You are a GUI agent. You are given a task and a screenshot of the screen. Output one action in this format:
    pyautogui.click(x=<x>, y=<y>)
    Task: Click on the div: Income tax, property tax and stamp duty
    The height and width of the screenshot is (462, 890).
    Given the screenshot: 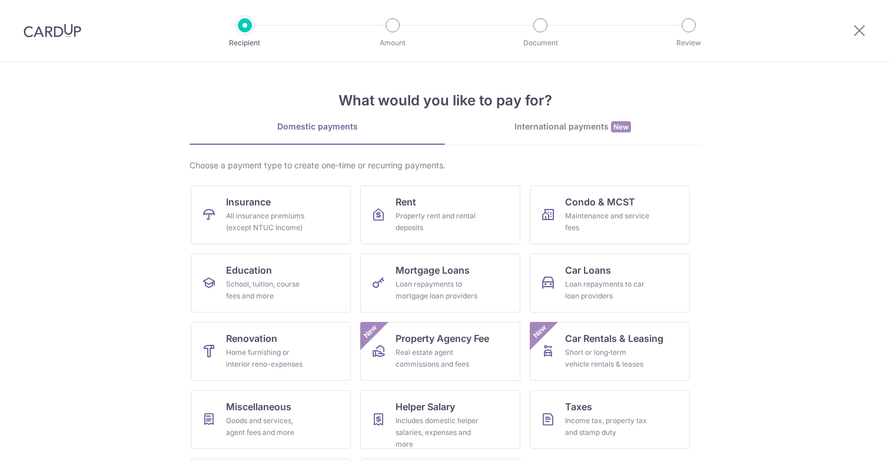 What is the action you would take?
    pyautogui.click(x=608, y=427)
    